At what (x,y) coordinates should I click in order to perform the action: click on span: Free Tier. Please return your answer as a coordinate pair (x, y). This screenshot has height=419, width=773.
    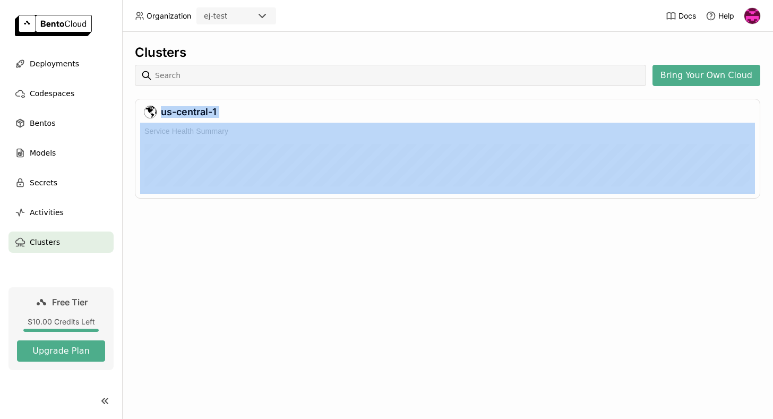
    Looking at the image, I should click on (70, 302).